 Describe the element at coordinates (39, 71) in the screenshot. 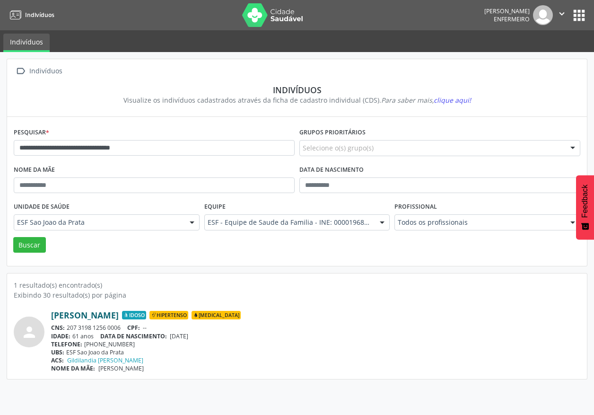

I see `a:  Indivíduos` at that location.